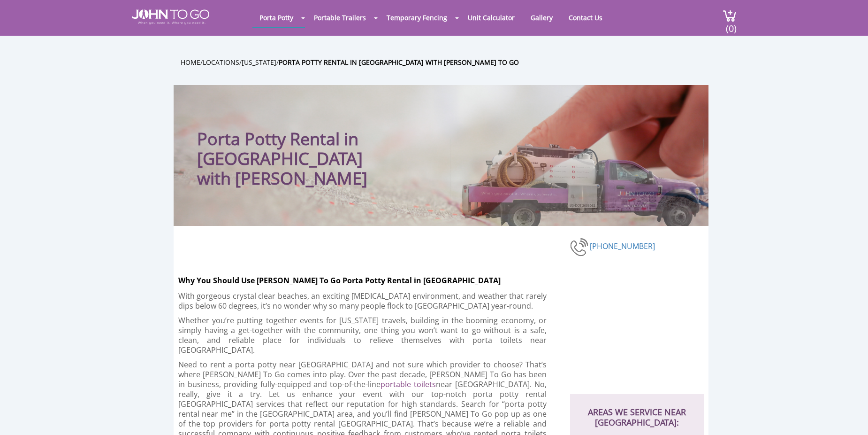 The height and width of the screenshot is (435, 868). What do you see at coordinates (577, 182) in the screenshot?
I see `img: Truck` at bounding box center [577, 182].